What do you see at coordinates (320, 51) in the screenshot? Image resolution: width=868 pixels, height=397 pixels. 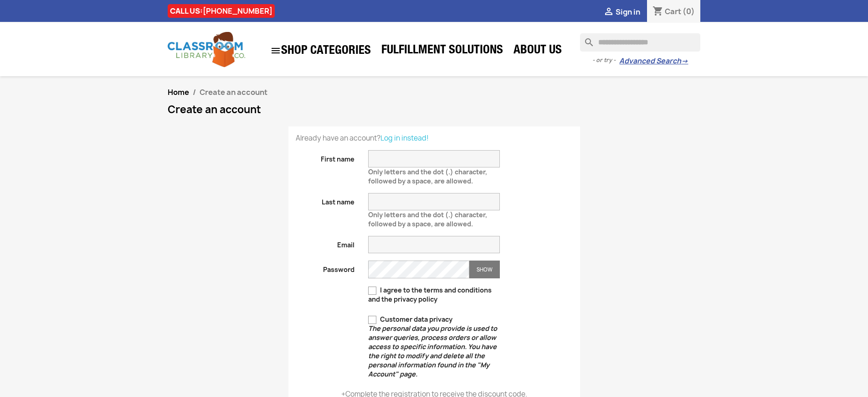 I see `a: SHOP CATEGORIES` at bounding box center [320, 51].